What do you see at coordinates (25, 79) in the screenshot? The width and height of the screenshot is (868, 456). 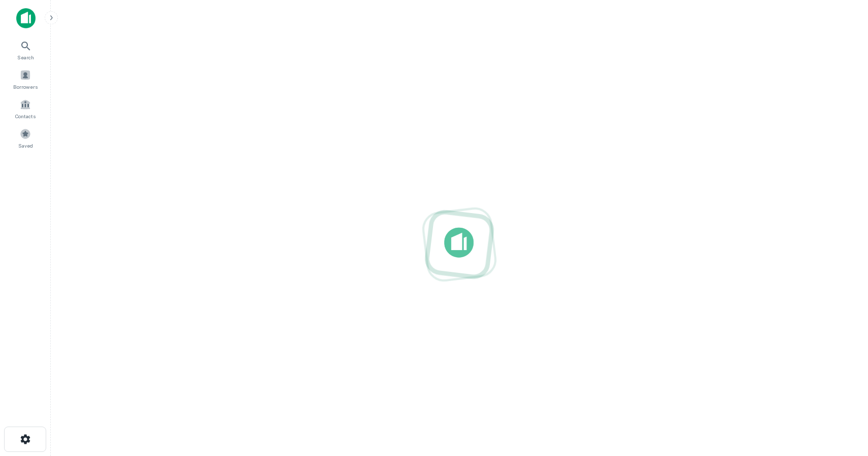 I see `div: Borrowers` at bounding box center [25, 79].